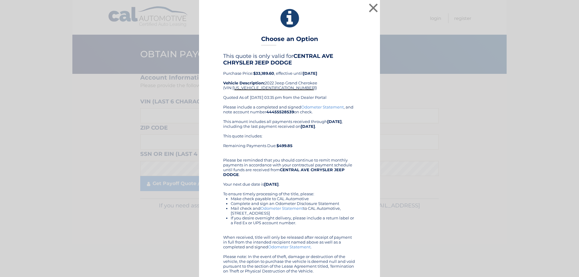 This screenshot has width=579, height=277. I want to click on li: If you desire overnight delivery, please include a return label or a Fed Ex or UPS account number., so click(293, 220).